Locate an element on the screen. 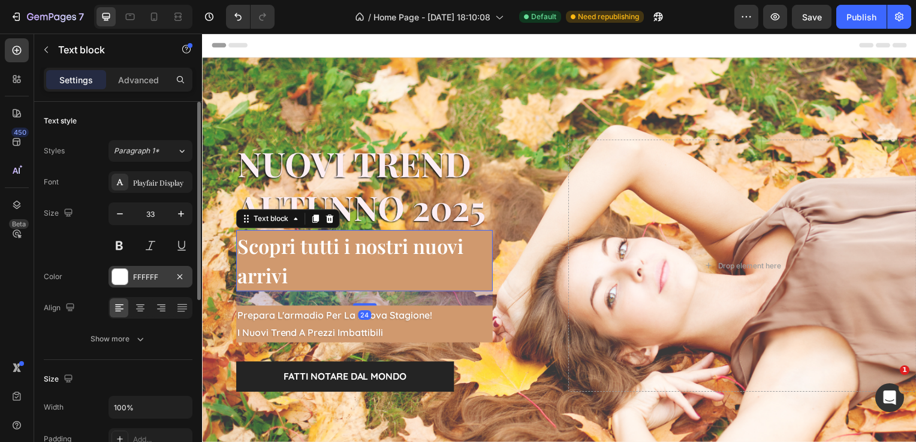 The width and height of the screenshot is (916, 442). div: Styles is located at coordinates (54, 151).